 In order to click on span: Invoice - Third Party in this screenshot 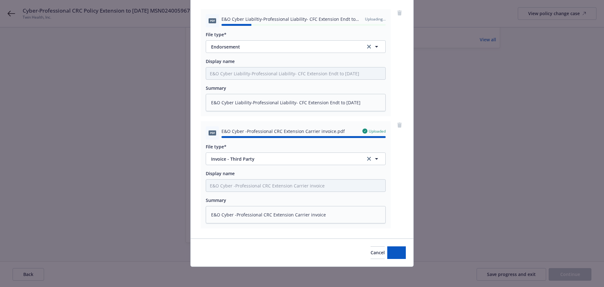, I will do `click(284, 159)`.